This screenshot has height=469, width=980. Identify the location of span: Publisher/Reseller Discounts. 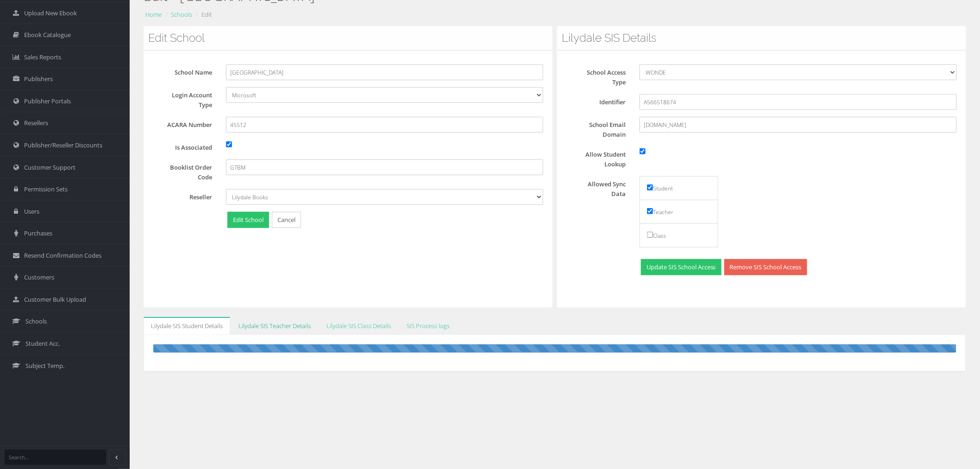
(63, 145).